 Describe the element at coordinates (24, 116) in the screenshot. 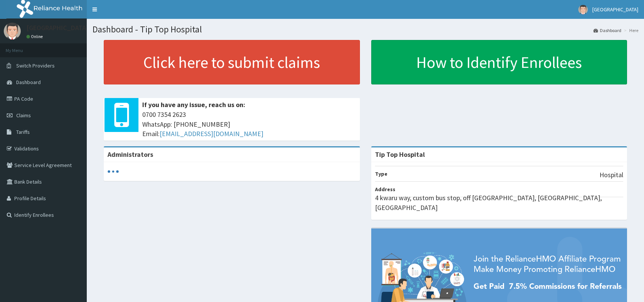

I see `span: Claims` at that location.